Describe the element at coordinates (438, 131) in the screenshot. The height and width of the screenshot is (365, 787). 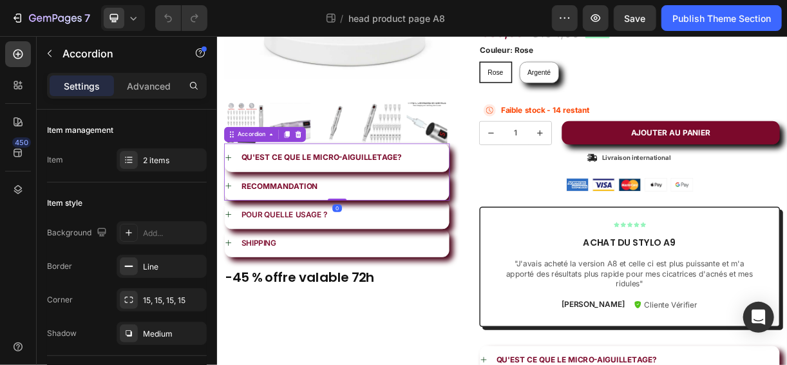
I see `button: increment` at that location.